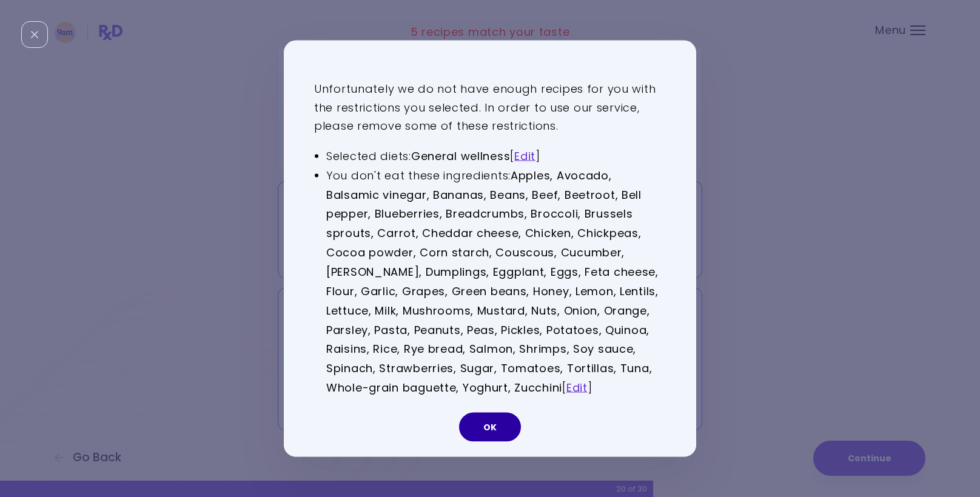 This screenshot has width=980, height=497. I want to click on p: Unfortunately we do not have enough recipes for you with the restrictions you selected. In order ..., so click(490, 108).